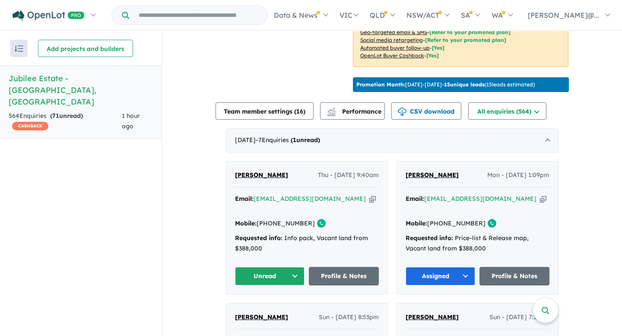 The width and height of the screenshot is (622, 336). What do you see at coordinates (270, 276) in the screenshot?
I see `button: Unread` at bounding box center [270, 276].